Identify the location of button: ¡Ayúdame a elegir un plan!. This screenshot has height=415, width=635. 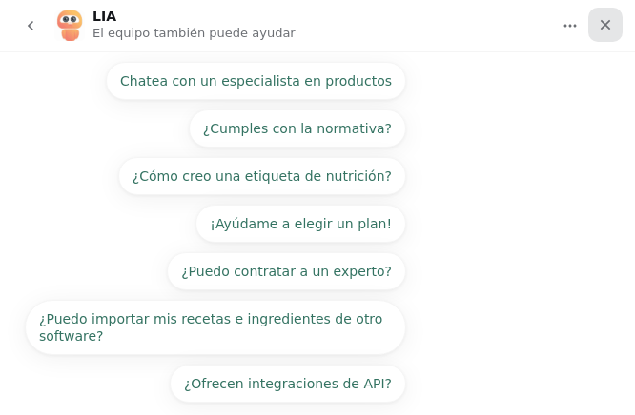
(300, 224).